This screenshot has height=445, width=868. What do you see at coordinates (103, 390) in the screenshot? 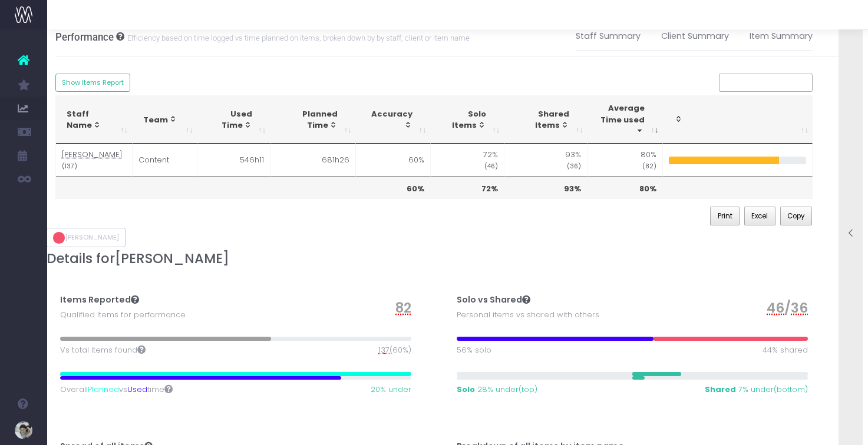
I see `span: Planned` at bounding box center [103, 390].